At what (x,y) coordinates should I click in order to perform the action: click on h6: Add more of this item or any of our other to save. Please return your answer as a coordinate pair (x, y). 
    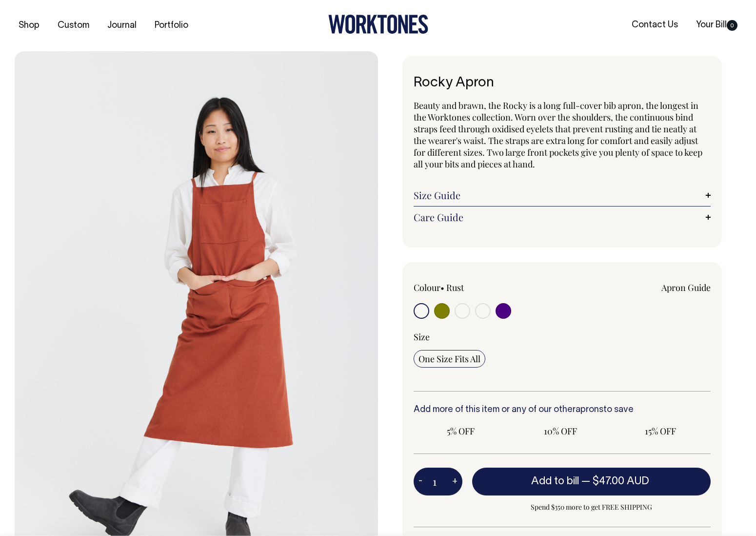
    Looking at the image, I should click on (562, 410).